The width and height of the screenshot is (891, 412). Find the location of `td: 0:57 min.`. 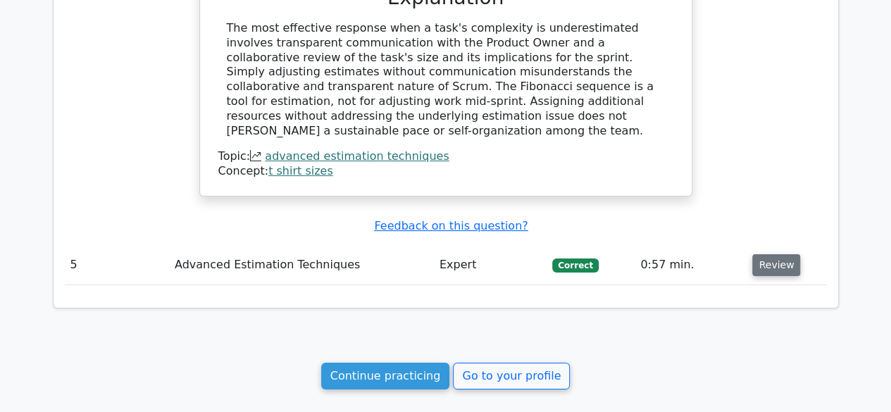

td: 0:57 min. is located at coordinates (691, 265).